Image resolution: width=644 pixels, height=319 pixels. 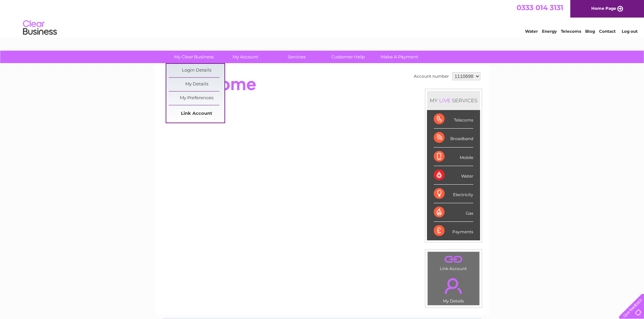 What do you see at coordinates (453, 157) in the screenshot?
I see `div: Mobile` at bounding box center [453, 157].